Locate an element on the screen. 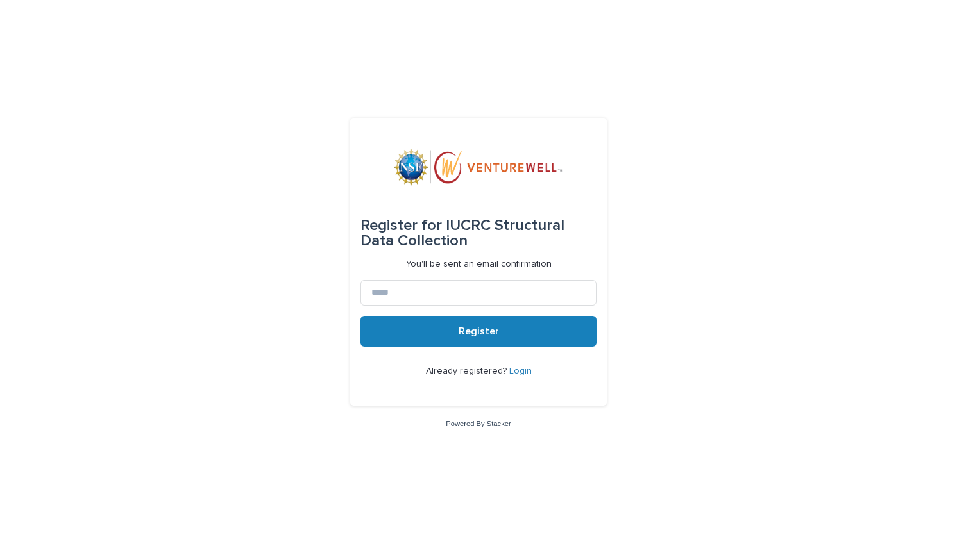  div: IUCRC Structural Data Collection is located at coordinates (478, 233).